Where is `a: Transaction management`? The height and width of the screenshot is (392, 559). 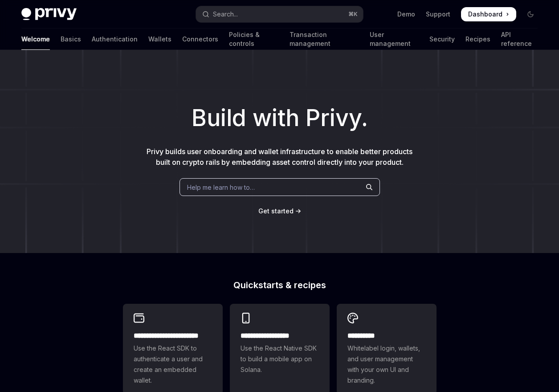
a: Transaction management is located at coordinates (324, 40).